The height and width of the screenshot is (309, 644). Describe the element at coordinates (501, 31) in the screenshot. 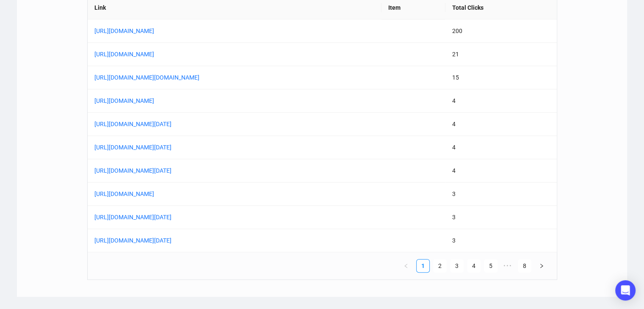

I see `td: 200` at that location.